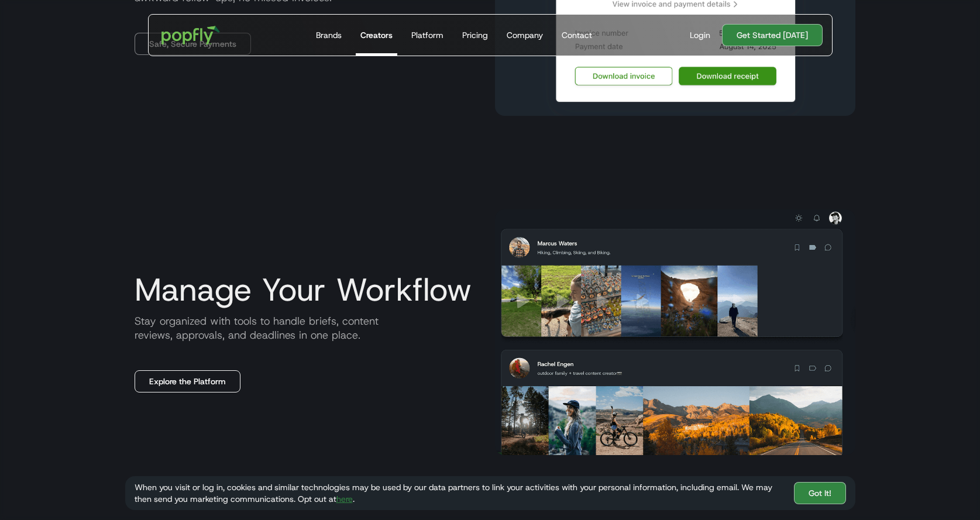 This screenshot has height=520, width=980. I want to click on div: When you visit or log in, cookies and similar technologies may be used by our data partners to li..., so click(460, 493).